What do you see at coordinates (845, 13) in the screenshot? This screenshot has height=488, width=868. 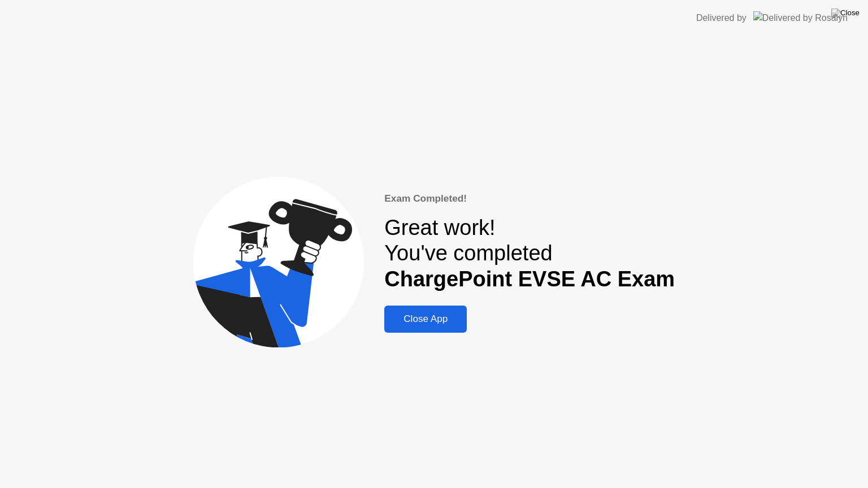 I see `img: Close` at bounding box center [845, 13].